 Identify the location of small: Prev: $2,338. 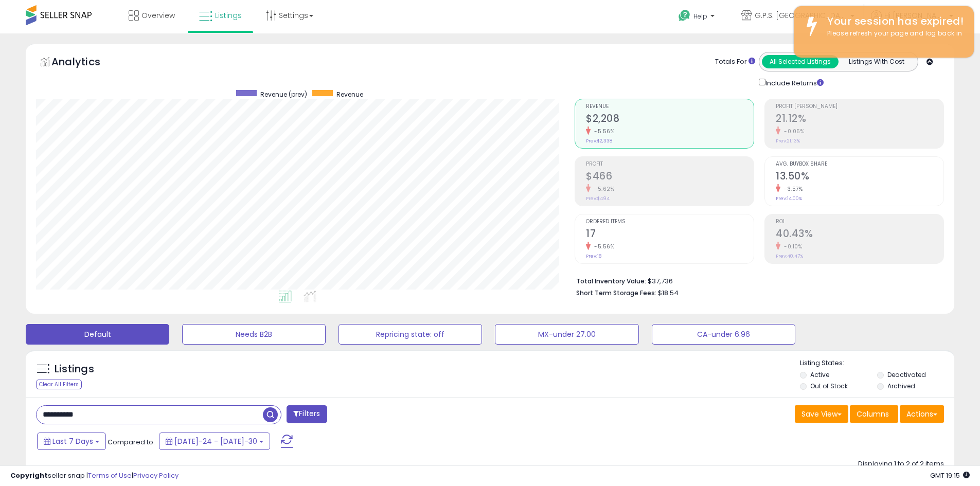
(599, 141).